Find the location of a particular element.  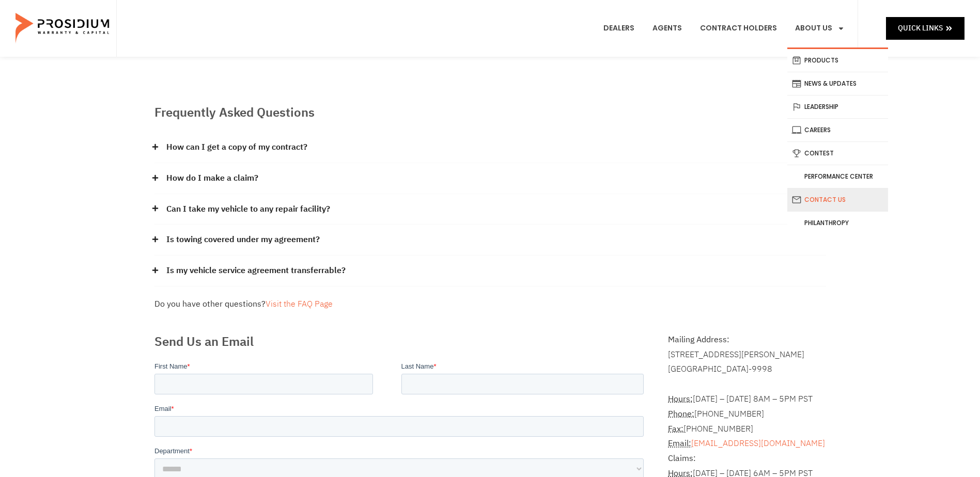

div: Is my vehicle service agreement transferrable? is located at coordinates (490, 271).